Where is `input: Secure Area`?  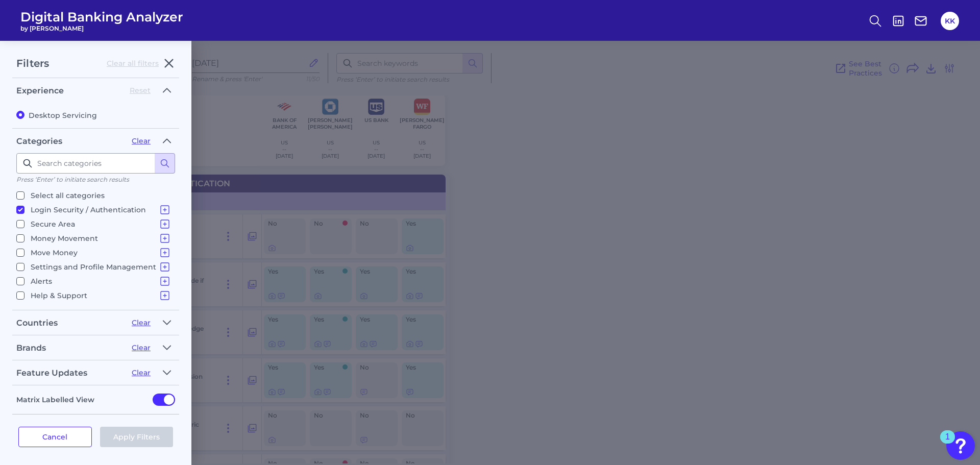
input: Secure Area is located at coordinates (21, 224).